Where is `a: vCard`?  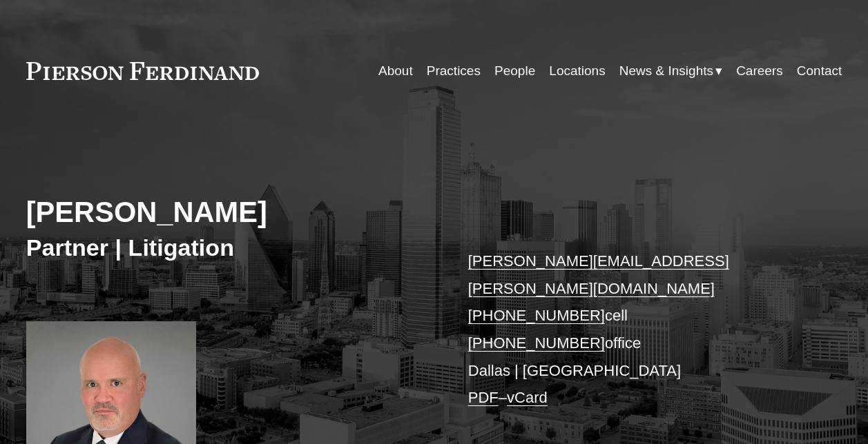
a: vCard is located at coordinates (527, 397).